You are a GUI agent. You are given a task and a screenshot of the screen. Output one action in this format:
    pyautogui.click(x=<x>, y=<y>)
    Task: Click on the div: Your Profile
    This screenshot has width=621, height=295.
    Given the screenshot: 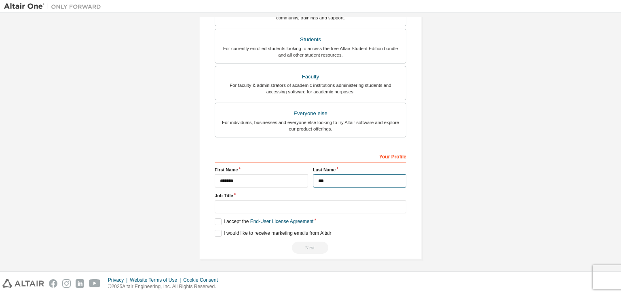 What is the action you would take?
    pyautogui.click(x=310, y=156)
    